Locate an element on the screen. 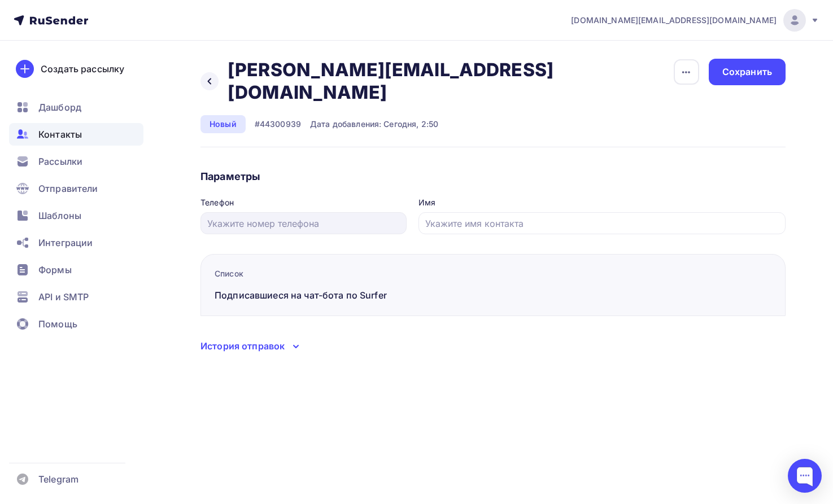 Image resolution: width=833 pixels, height=504 pixels. legend: Имя is located at coordinates (602, 205).